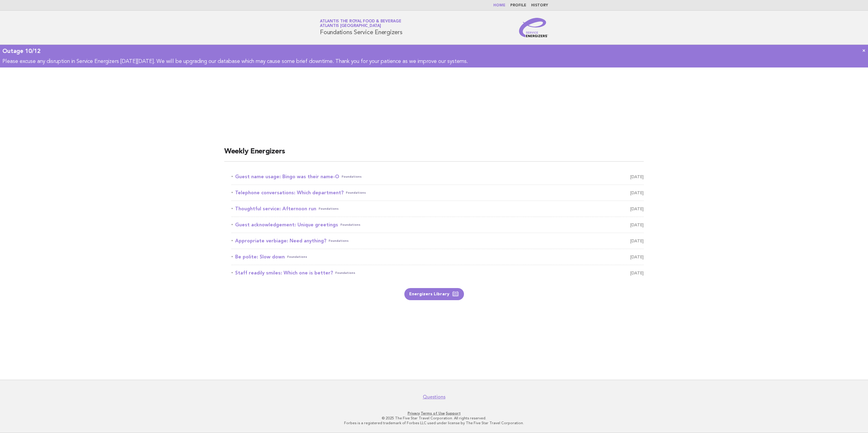  What do you see at coordinates (499, 5) in the screenshot?
I see `a: Home` at bounding box center [499, 5].